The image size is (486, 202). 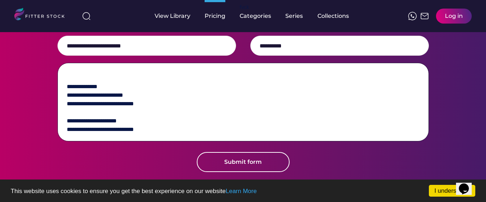 What do you see at coordinates (424, 16) in the screenshot?
I see `img: Frame%2051.svg` at bounding box center [424, 16].